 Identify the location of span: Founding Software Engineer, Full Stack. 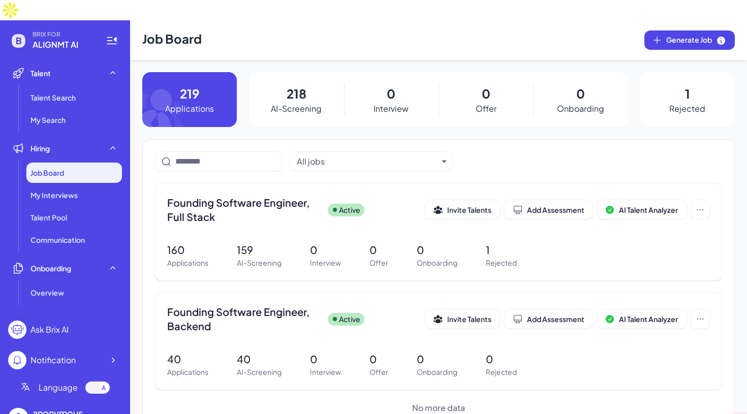
(243, 210).